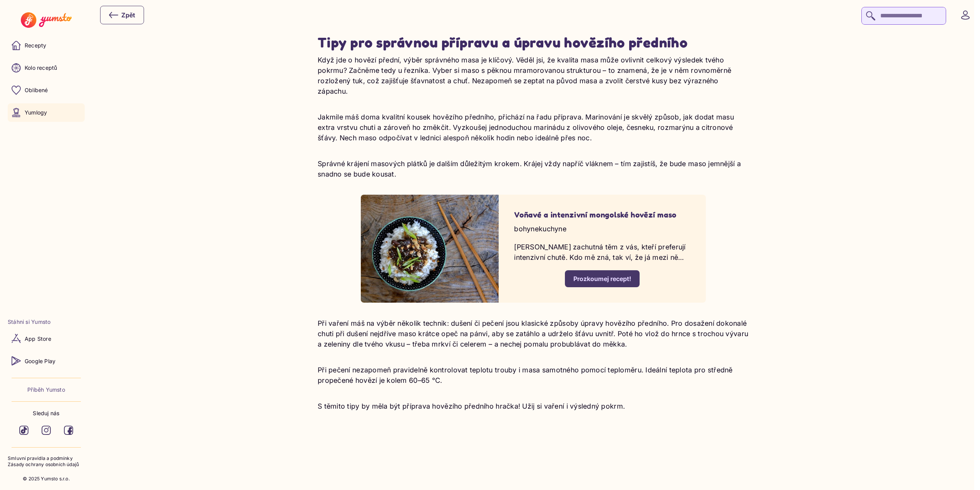  Describe the element at coordinates (46, 46) in the screenshot. I see `a: Recepty` at that location.